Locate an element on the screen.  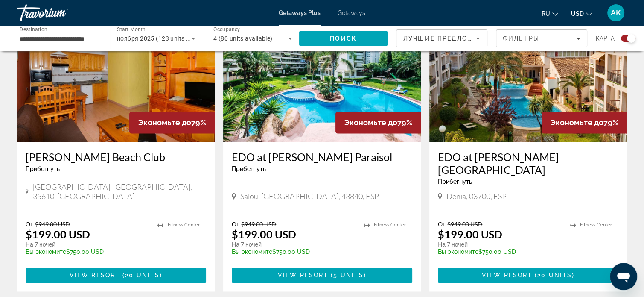
button: View Resort(5 units) is located at coordinates (322, 275).